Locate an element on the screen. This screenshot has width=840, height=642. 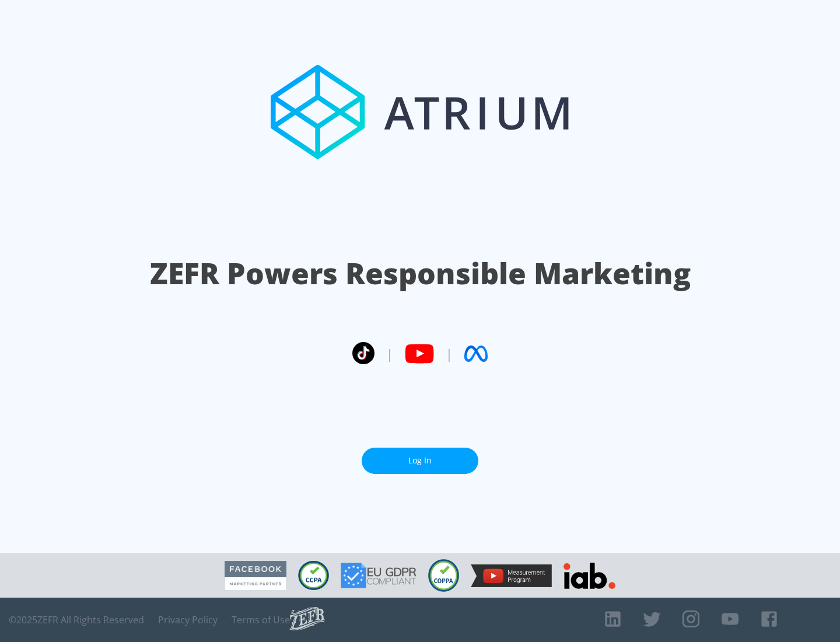
img: GDPR Compliant is located at coordinates (379, 575).